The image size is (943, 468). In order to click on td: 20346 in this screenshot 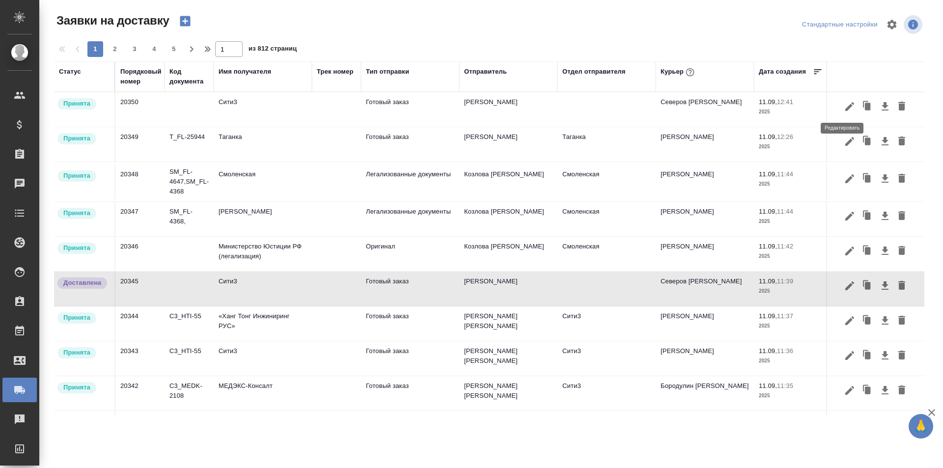, I will do `click(140, 254)`.